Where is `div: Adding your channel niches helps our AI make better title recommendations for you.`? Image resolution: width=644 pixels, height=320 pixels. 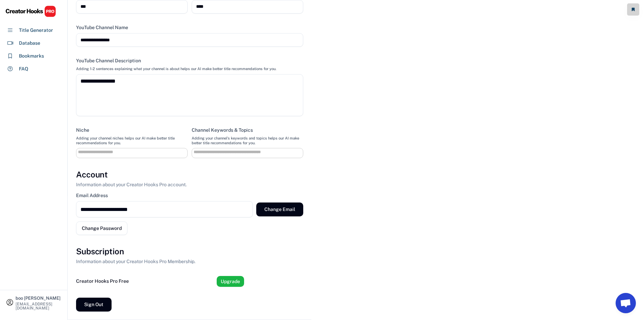 div: Adding your channel niches helps our AI make better title recommendations for you. is located at coordinates (132, 141).